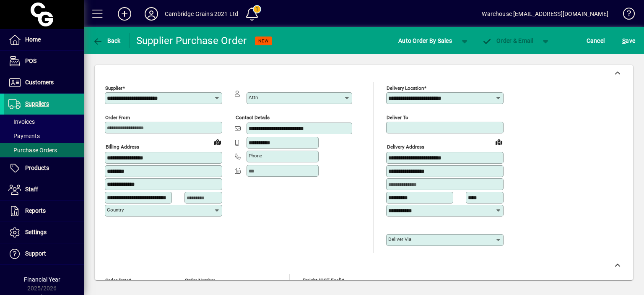 Image resolution: width=644 pixels, height=295 pixels. Describe the element at coordinates (508, 41) in the screenshot. I see `button: Order & Email` at that location.